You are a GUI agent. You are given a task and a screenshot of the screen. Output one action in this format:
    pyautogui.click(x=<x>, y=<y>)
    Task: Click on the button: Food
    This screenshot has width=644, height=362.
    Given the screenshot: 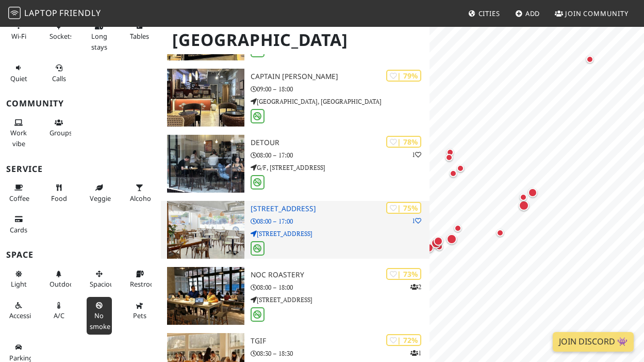 What is the action you would take?
    pyautogui.click(x=59, y=192)
    